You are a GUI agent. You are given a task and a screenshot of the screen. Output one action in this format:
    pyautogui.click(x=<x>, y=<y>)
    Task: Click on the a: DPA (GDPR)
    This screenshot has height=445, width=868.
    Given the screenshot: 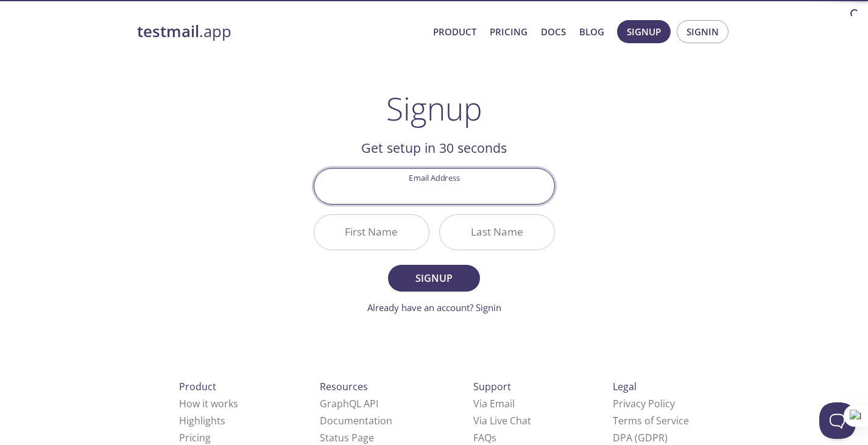 What is the action you would take?
    pyautogui.click(x=640, y=438)
    